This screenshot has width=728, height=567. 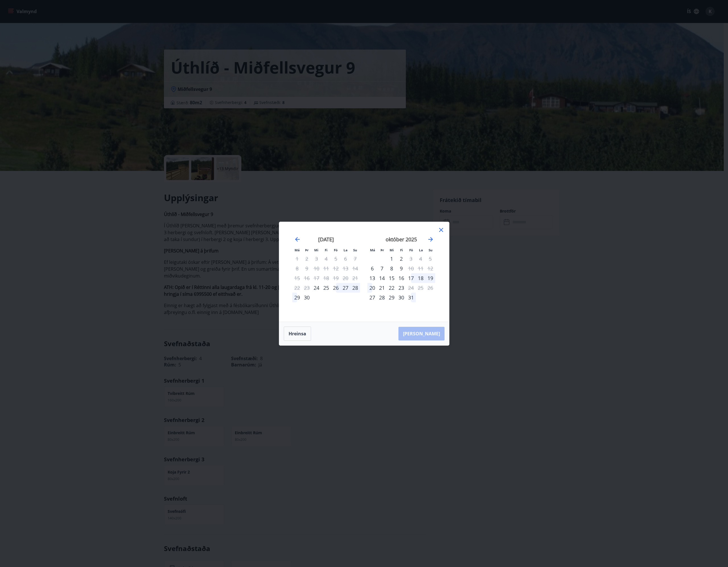 I want to click on td: Not available. sunnudagur, 12. október 2025, so click(x=430, y=268).